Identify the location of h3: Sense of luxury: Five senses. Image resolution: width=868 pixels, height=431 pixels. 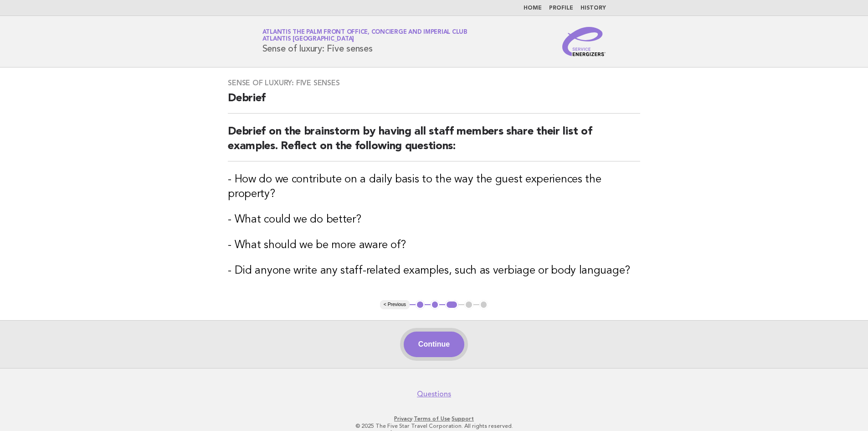
(434, 83).